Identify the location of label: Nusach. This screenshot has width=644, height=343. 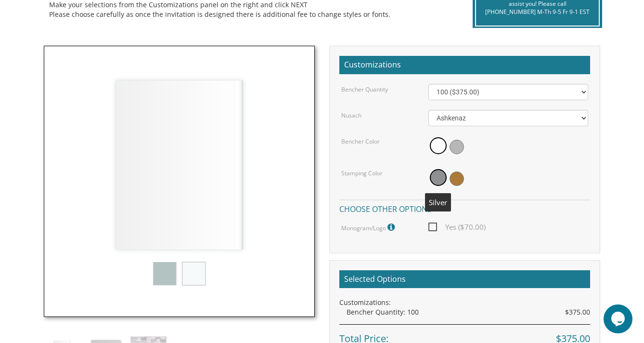
(351, 115).